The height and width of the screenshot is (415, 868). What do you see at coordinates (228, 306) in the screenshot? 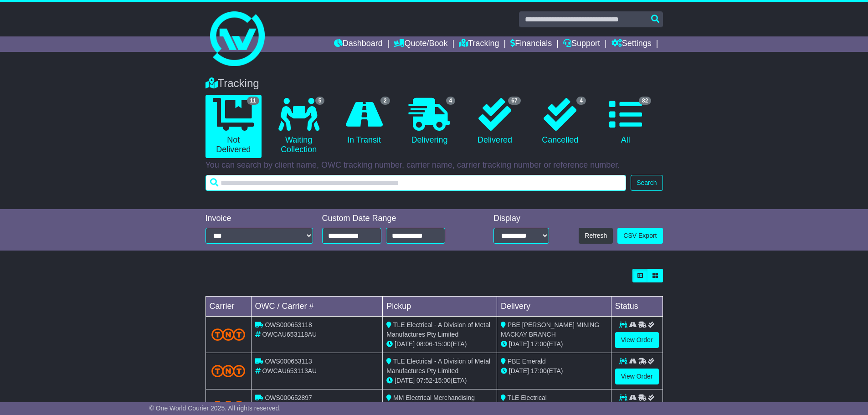
I see `td: Carrier` at bounding box center [228, 306].